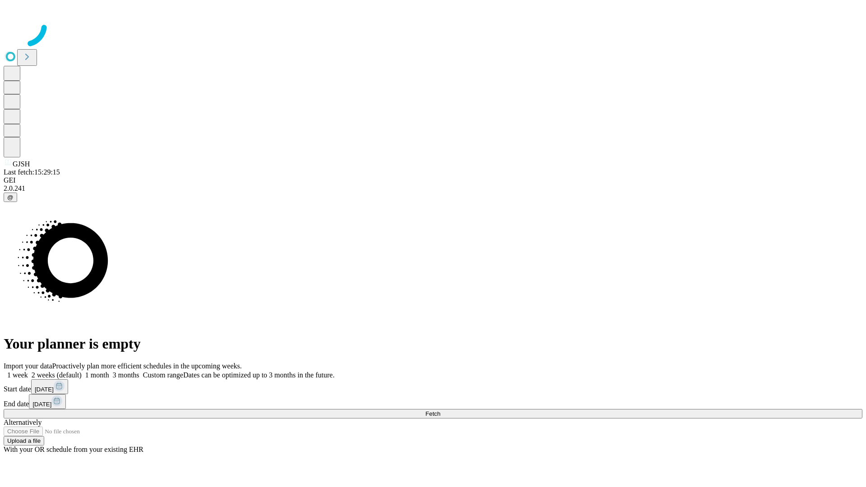 The width and height of the screenshot is (866, 487). What do you see at coordinates (18, 375) in the screenshot?
I see `span: 1 week` at bounding box center [18, 375].